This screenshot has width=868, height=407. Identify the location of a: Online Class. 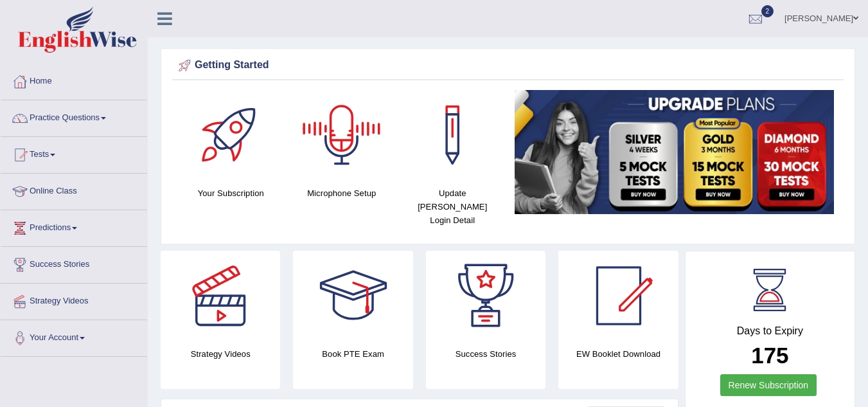
(74, 189).